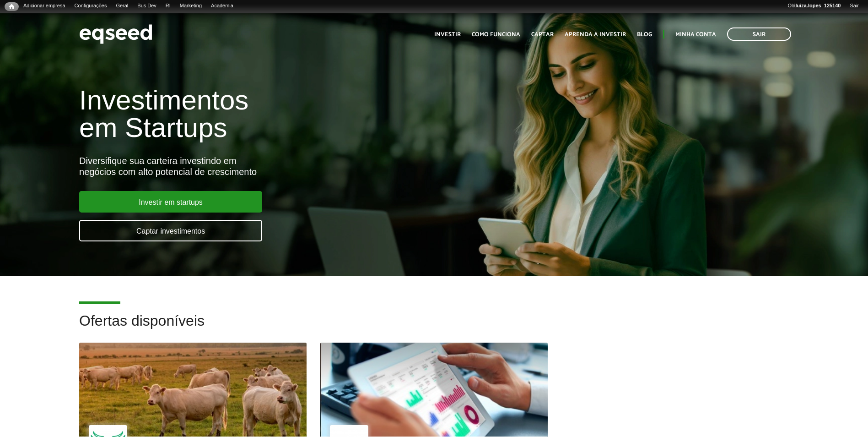 The image size is (868, 437). Describe the element at coordinates (168, 6) in the screenshot. I see `a: RI` at that location.